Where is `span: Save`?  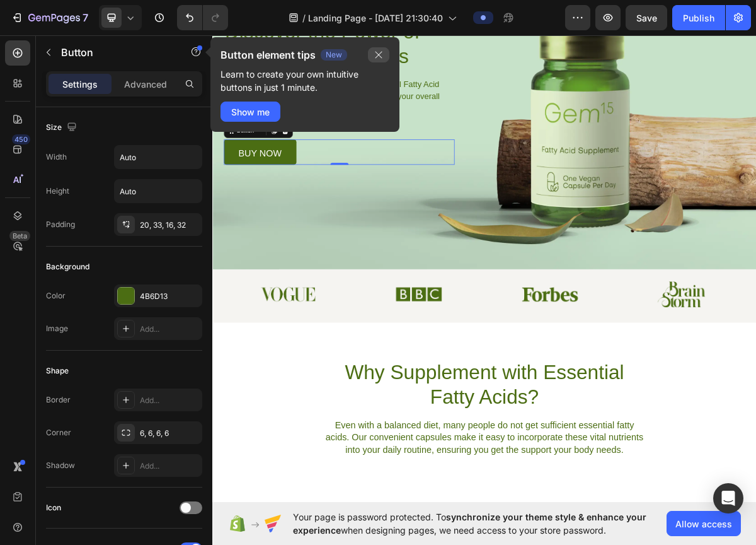
span: Save is located at coordinates (646, 18).